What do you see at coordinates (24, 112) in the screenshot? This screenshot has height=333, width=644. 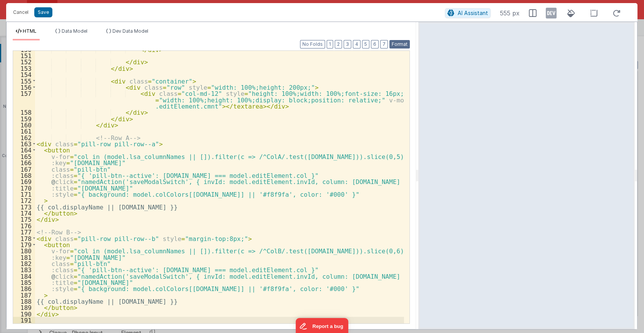 I see `div: 158` at bounding box center [24, 112].